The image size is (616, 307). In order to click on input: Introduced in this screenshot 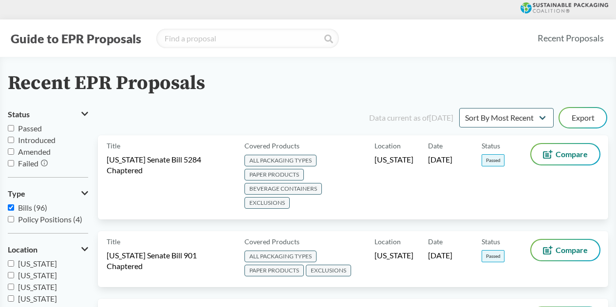, I will do `click(11, 140)`.